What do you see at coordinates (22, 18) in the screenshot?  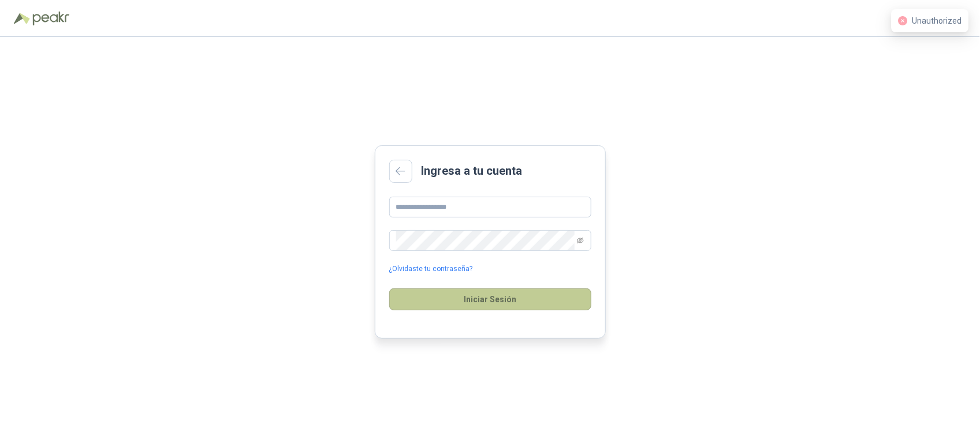 I see `img: Logo` at bounding box center [22, 18].